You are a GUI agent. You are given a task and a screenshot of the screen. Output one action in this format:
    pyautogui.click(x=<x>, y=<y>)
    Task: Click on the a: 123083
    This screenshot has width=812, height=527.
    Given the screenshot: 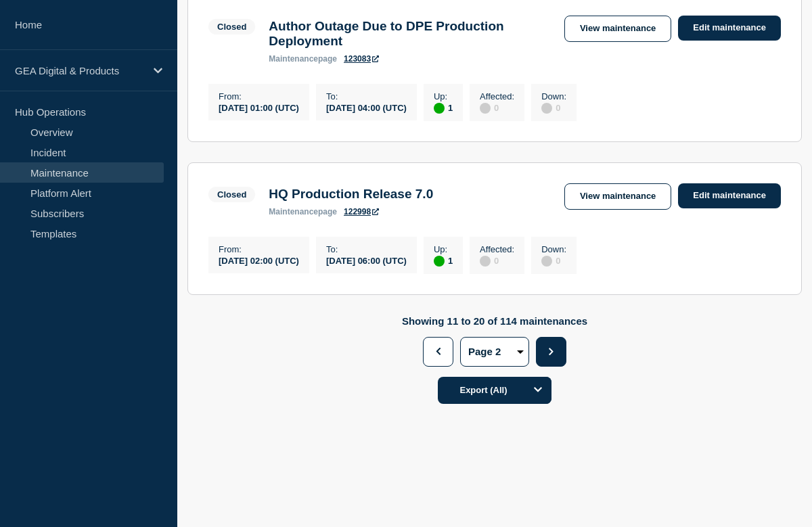 What is the action you would take?
    pyautogui.click(x=361, y=59)
    